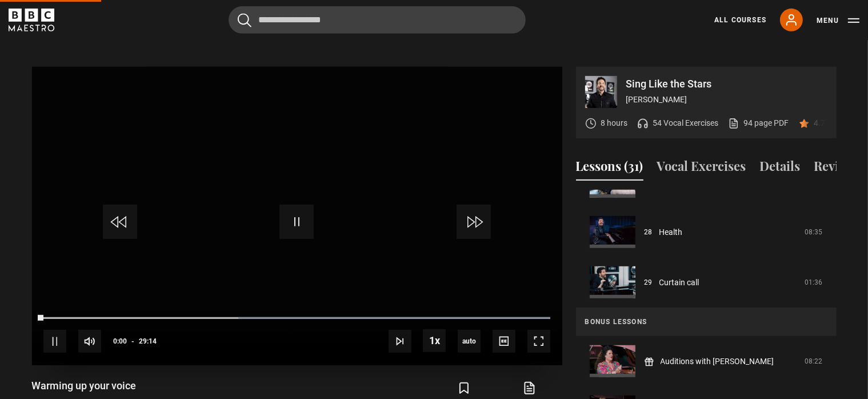 The height and width of the screenshot is (399, 868). I want to click on button: Captions, so click(504, 341).